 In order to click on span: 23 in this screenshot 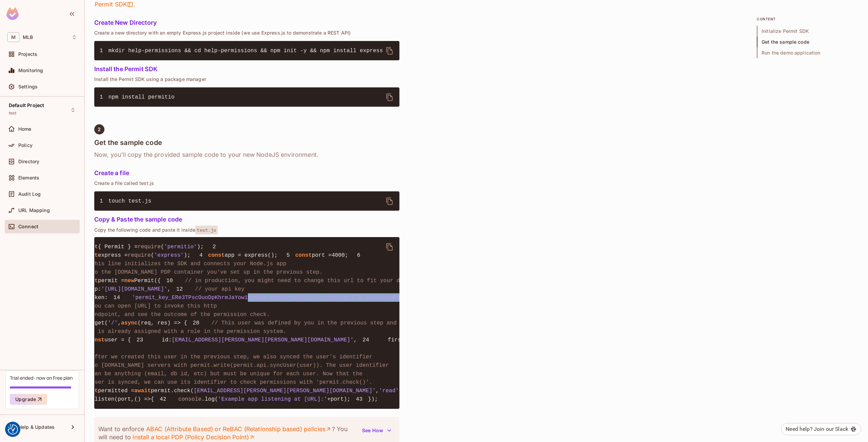, I will do `click(140, 341)`.